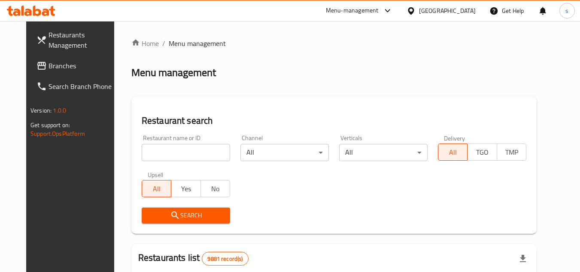  I want to click on button: No, so click(215, 189).